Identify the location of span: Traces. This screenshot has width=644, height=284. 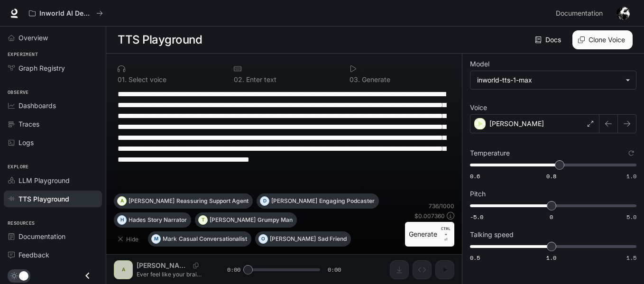
(29, 124).